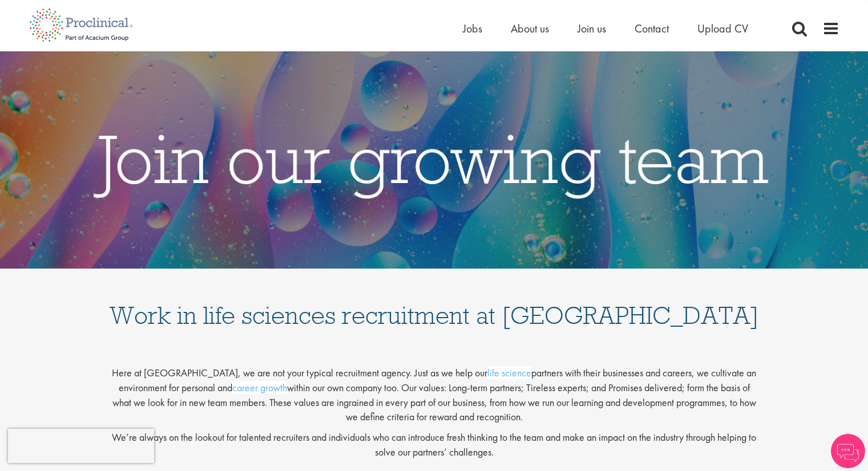  Describe the element at coordinates (722, 28) in the screenshot. I see `a: Upload CV` at that location.